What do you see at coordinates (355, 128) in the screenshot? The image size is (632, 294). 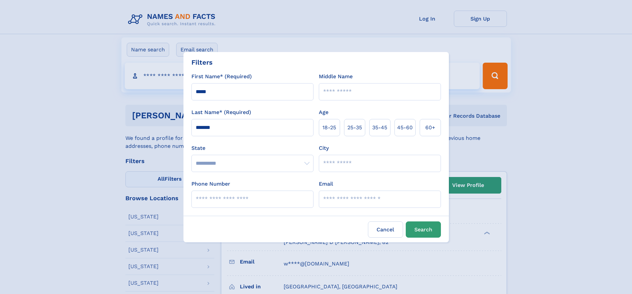 I see `span: 25‑35` at bounding box center [355, 128].